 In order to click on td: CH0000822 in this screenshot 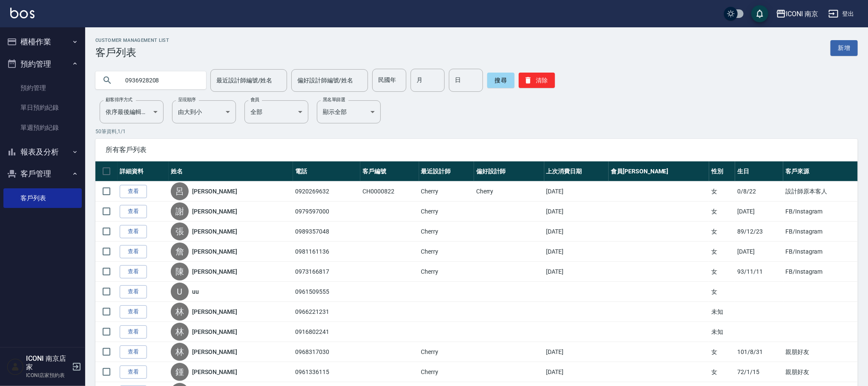, I will do `click(390, 192)`.